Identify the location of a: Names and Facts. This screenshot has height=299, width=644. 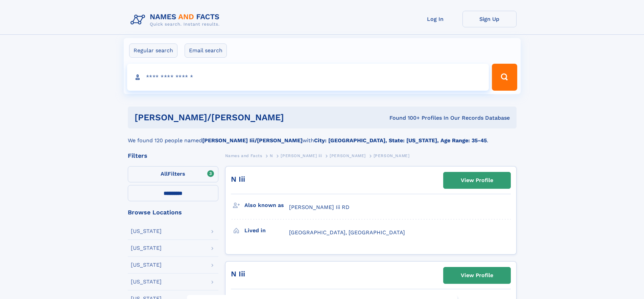
(244, 155).